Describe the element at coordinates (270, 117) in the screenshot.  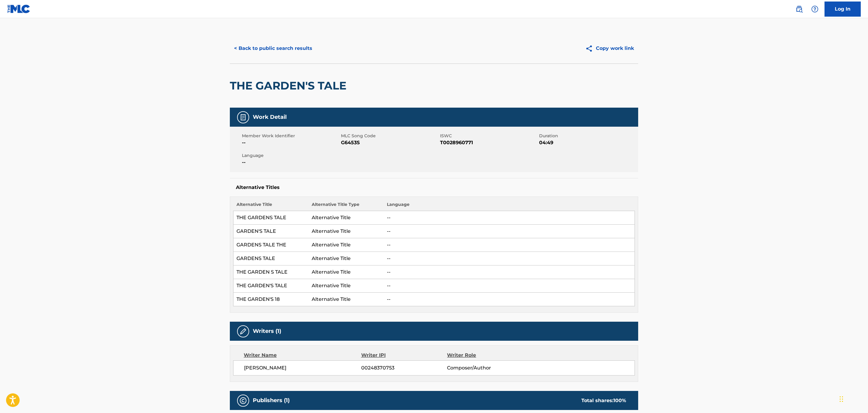
I see `h5: Work Detail` at that location.